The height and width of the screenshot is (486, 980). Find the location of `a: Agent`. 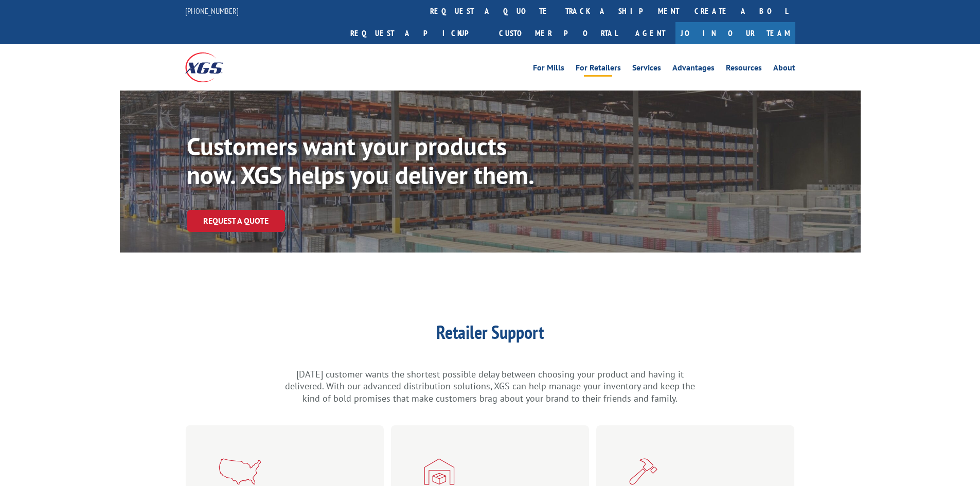

a: Agent is located at coordinates (650, 33).